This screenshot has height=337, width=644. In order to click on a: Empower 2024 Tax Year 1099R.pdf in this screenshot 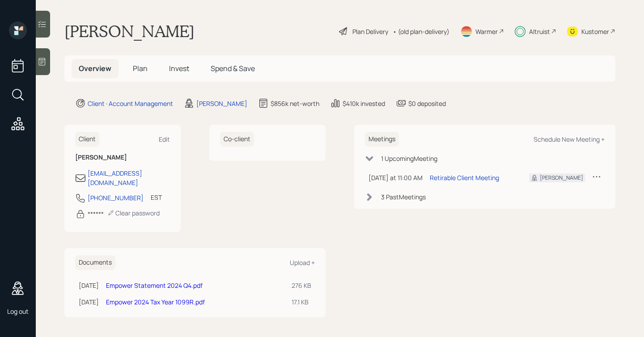, I will do `click(155, 302)`.